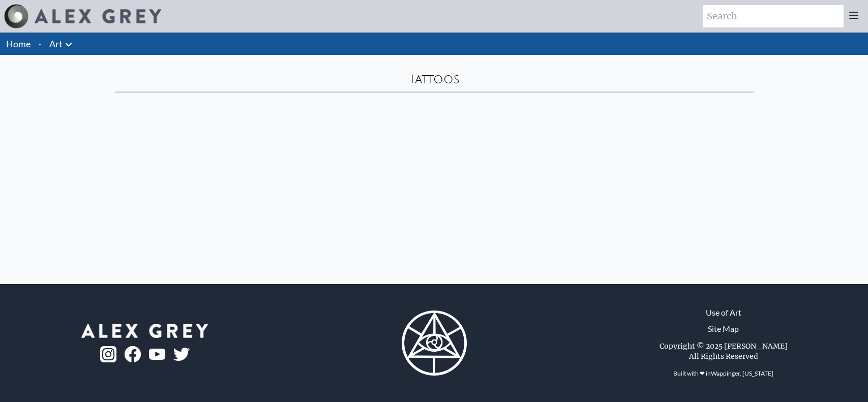  Describe the element at coordinates (724, 356) in the screenshot. I see `div: All Rights Reserved` at that location.